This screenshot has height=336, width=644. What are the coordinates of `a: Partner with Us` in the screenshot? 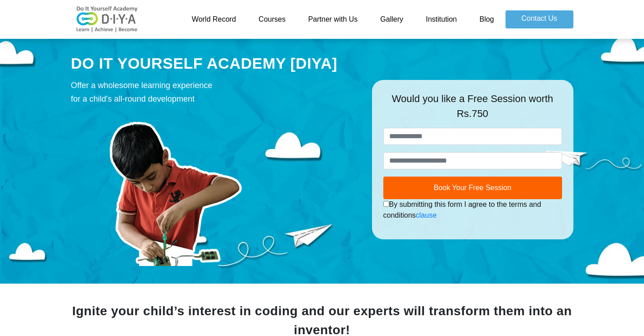 It's located at (333, 19).